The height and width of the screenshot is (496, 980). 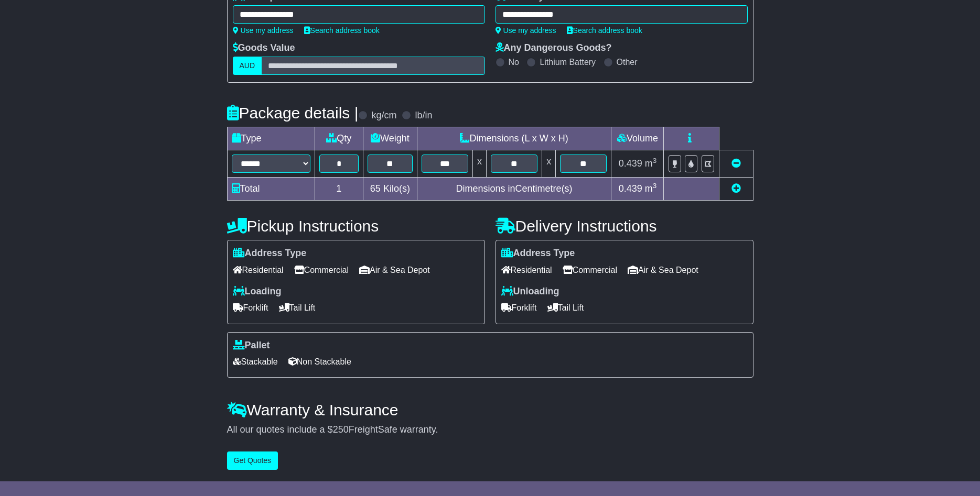 What do you see at coordinates (251, 345) in the screenshot?
I see `label: Pallet` at bounding box center [251, 345].